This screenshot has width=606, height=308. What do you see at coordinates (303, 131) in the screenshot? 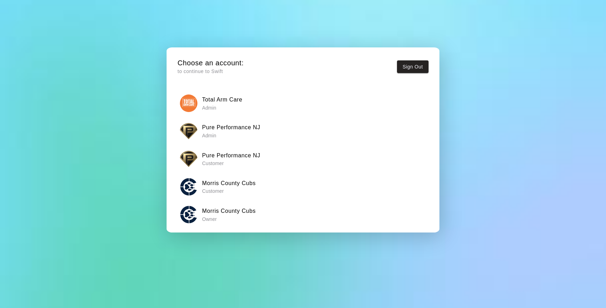
I see `button: Pure Performance NJPure Performance NJ Admin` at bounding box center [303, 131].